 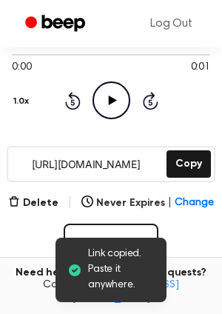 I want to click on button: Delete, so click(x=33, y=203).